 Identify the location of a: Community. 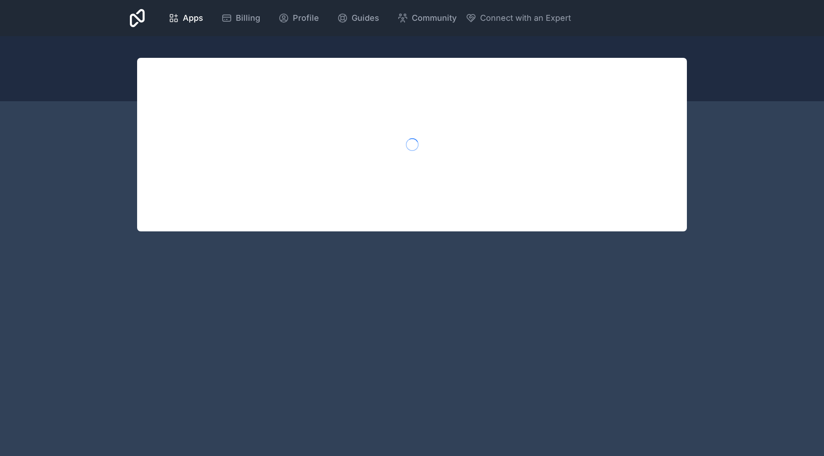
(427, 18).